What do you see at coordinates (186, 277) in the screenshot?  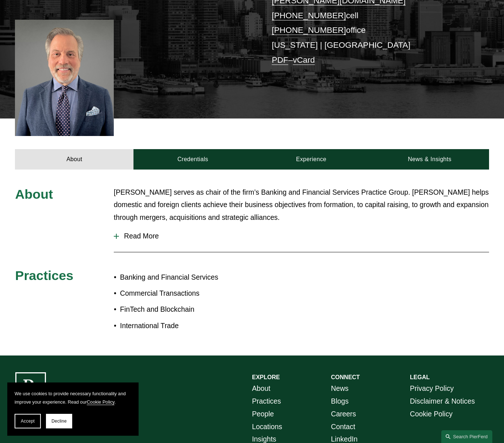 I see `p: Banking and Financial Services` at bounding box center [186, 277].